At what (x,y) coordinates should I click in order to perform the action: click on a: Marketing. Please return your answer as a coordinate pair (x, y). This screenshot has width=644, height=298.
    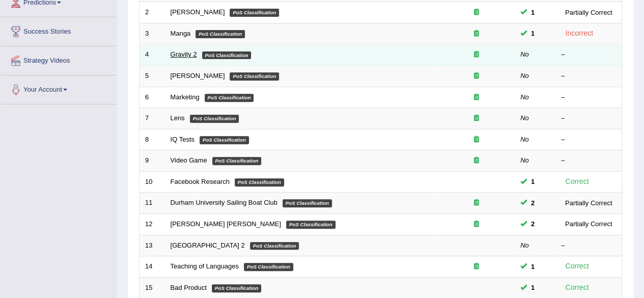
    Looking at the image, I should click on (185, 96).